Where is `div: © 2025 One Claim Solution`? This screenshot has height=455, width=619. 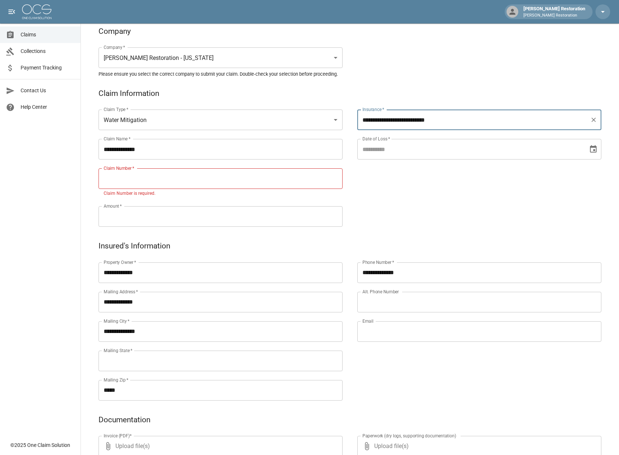 div: © 2025 One Claim Solution is located at coordinates (40, 445).